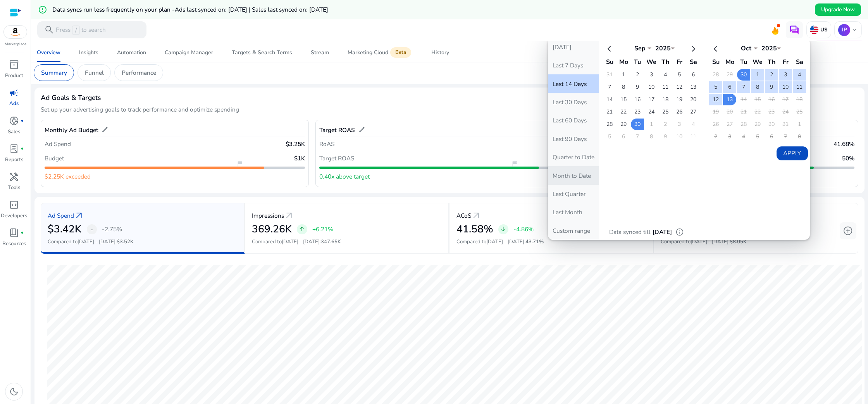 Image resolution: width=868 pixels, height=404 pixels. Describe the element at coordinates (14, 65) in the screenshot. I see `span: inventory_2` at that location.